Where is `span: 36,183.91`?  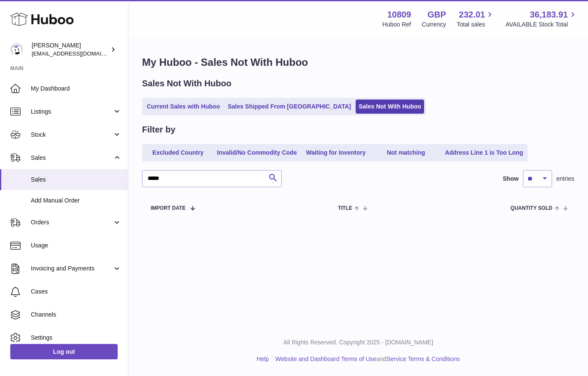 span: 36,183.91 is located at coordinates (549, 15).